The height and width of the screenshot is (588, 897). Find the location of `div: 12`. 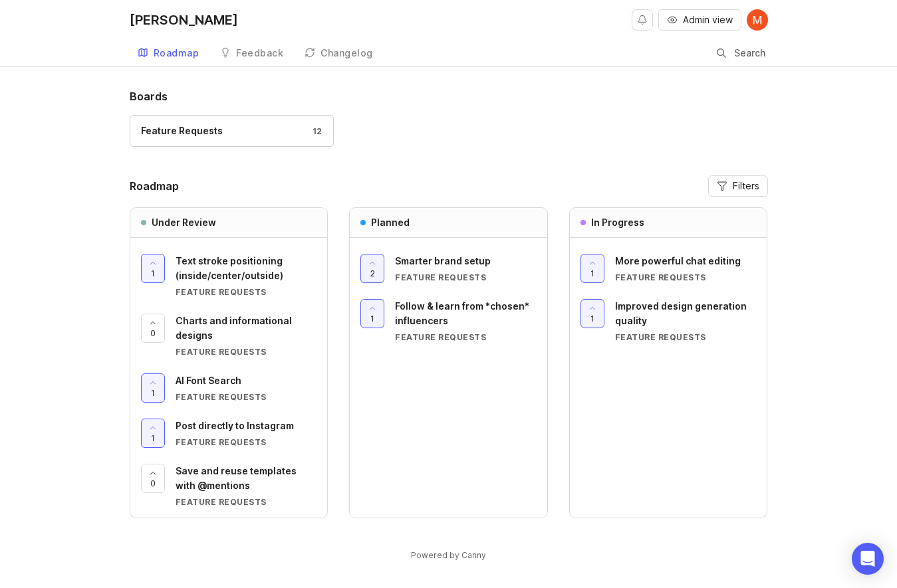

div: 12 is located at coordinates (314, 131).